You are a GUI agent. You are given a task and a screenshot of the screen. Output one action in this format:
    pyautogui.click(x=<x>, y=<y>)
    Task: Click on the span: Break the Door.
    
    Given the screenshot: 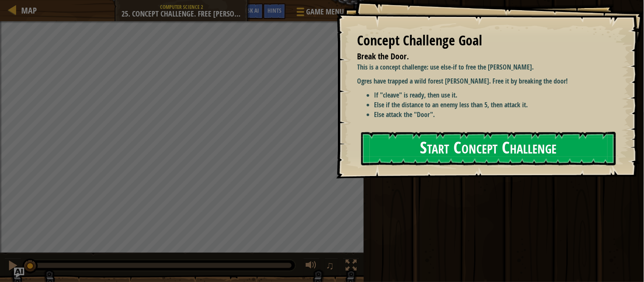 What is the action you would take?
    pyautogui.click(x=383, y=56)
    